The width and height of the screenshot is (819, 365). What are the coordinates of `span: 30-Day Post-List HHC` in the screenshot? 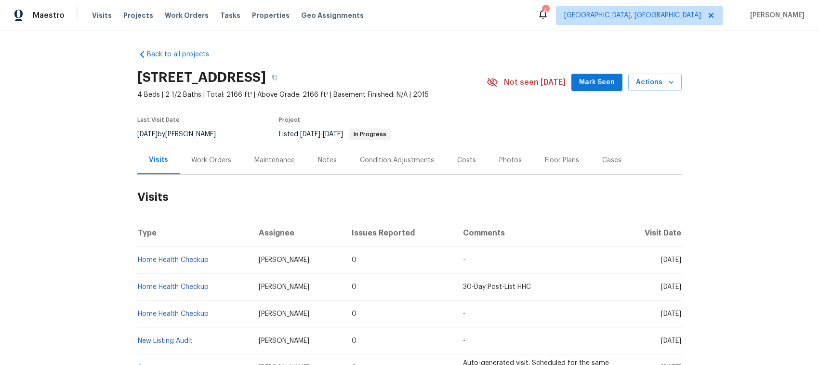 It's located at (497, 287).